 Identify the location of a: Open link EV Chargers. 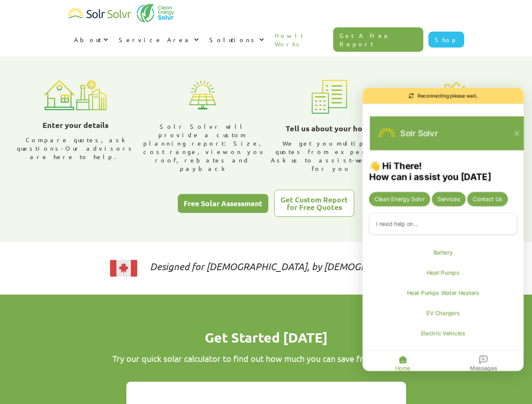
(443, 313).